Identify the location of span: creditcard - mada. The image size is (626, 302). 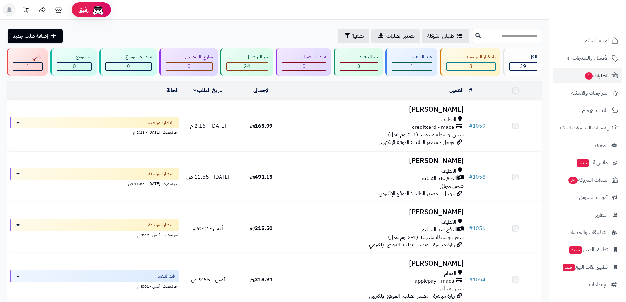
(433, 127).